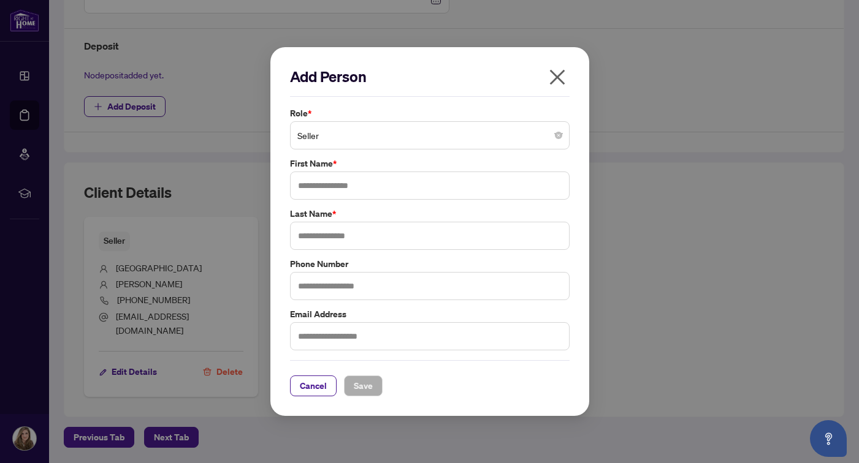  Describe the element at coordinates (430, 135) in the screenshot. I see `span: Seller` at that location.